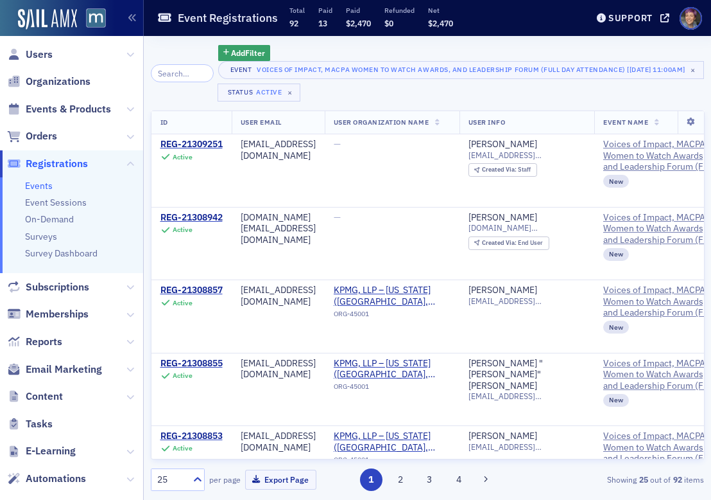  Describe the element at coordinates (61, 253) in the screenshot. I see `a: Survey Dashboard` at that location.